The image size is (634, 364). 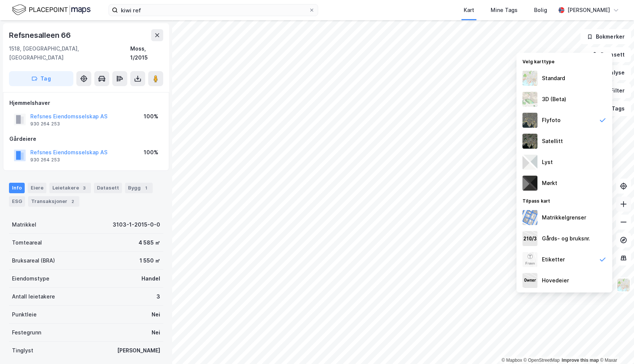 I want to click on div: Festegrunn, so click(x=27, y=332).